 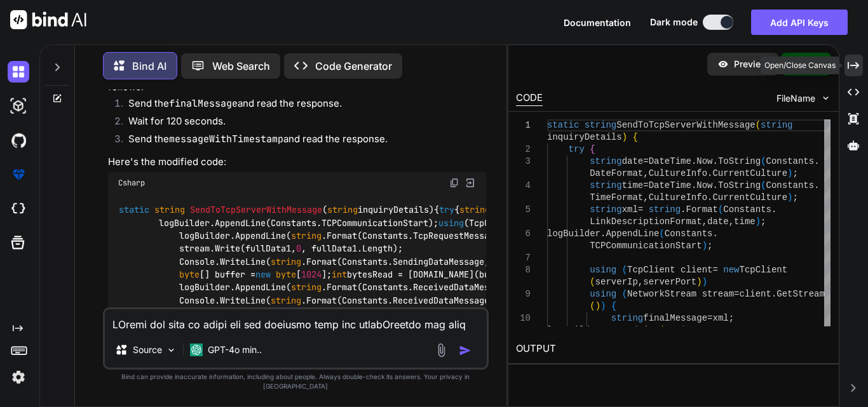 What do you see at coordinates (670, 282) in the screenshot?
I see `span: serverPort` at bounding box center [670, 282].